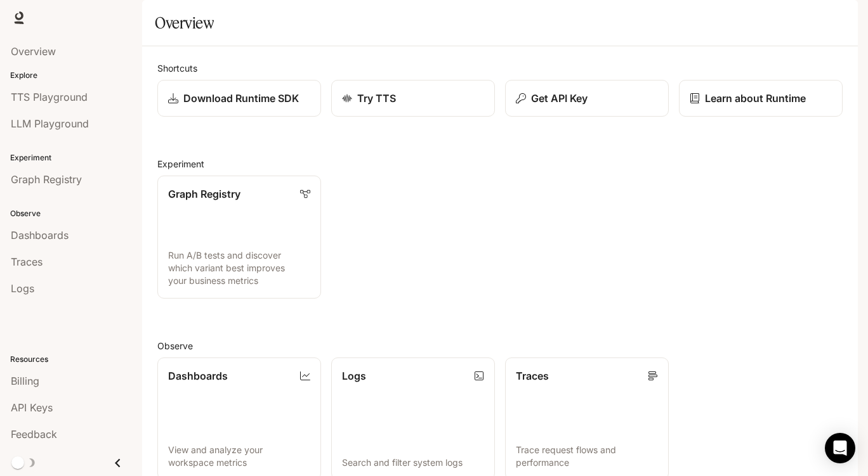  Describe the element at coordinates (587, 99) in the screenshot. I see `button: Get API Key` at that location.